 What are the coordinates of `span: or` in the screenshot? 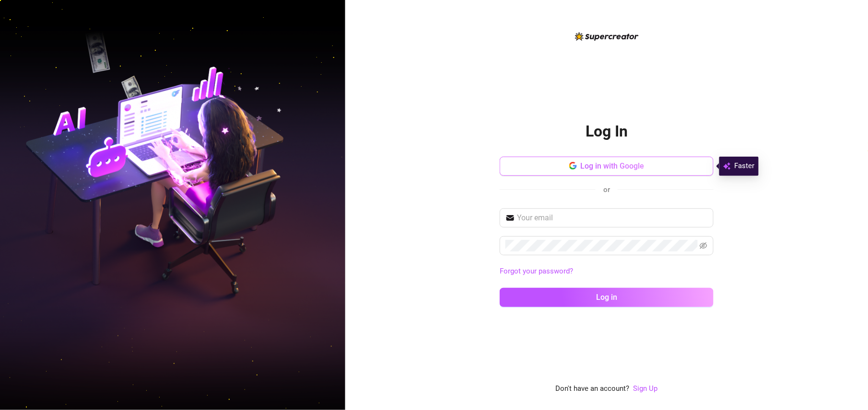 It's located at (607, 190).